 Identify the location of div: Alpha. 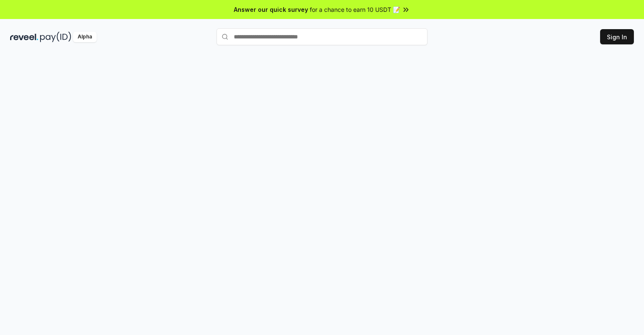
(85, 37).